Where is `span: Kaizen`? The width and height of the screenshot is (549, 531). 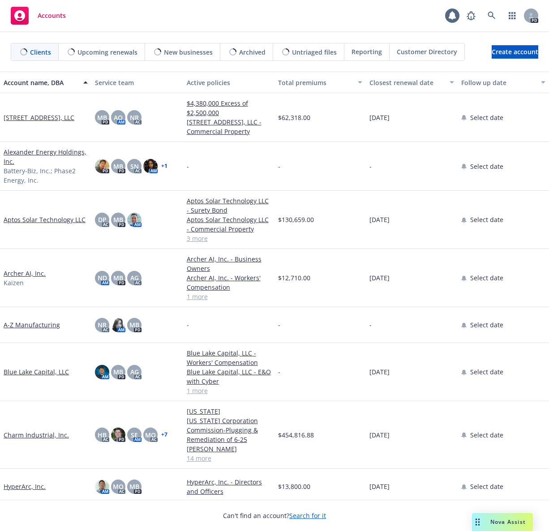
span: Kaizen is located at coordinates (13, 282).